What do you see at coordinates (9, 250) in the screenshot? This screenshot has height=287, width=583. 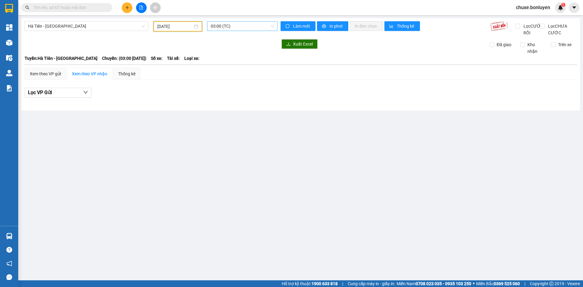 I see `span: question-circle` at bounding box center [9, 250].